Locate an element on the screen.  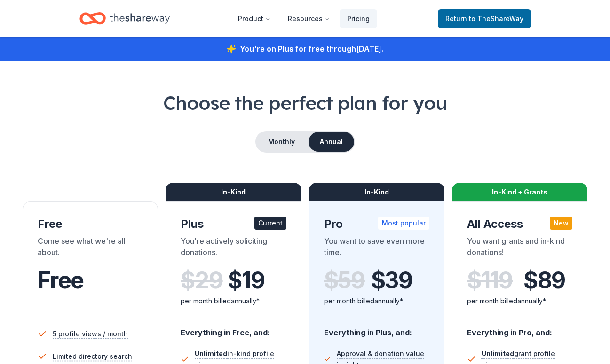
div: Everything in Plus, and: is located at coordinates (377, 329).